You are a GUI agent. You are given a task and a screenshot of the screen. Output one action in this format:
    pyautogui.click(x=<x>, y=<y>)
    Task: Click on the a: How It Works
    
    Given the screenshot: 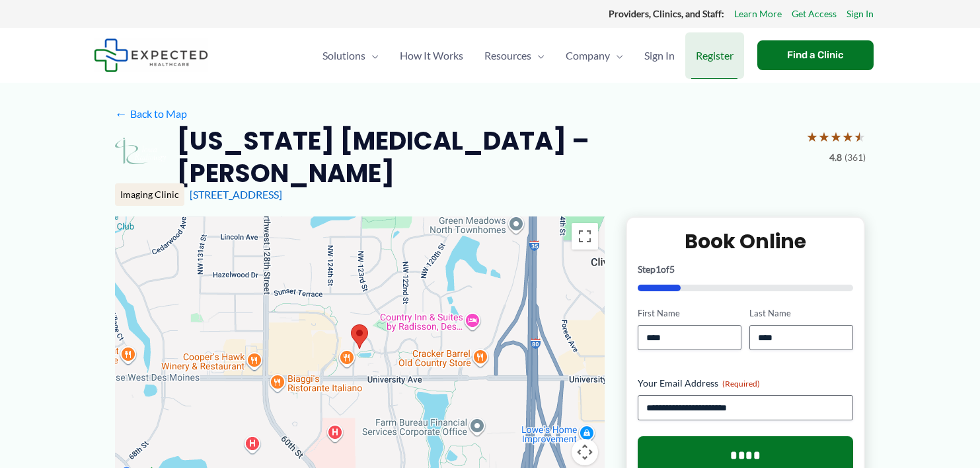 What is the action you would take?
    pyautogui.click(x=432, y=55)
    